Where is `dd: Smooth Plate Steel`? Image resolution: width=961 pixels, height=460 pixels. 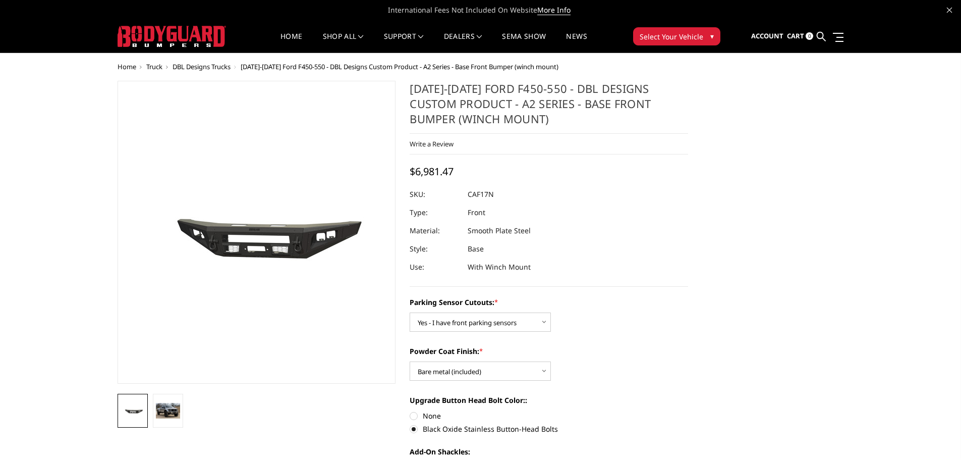 dd: Smooth Plate Steel is located at coordinates (499, 231).